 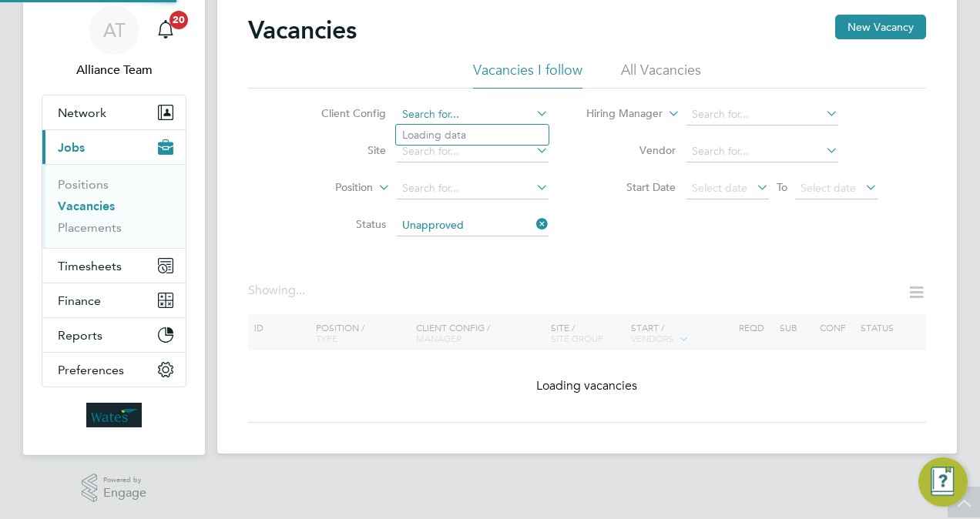 What do you see at coordinates (178, 20) in the screenshot?
I see `span: 20` at bounding box center [178, 20].